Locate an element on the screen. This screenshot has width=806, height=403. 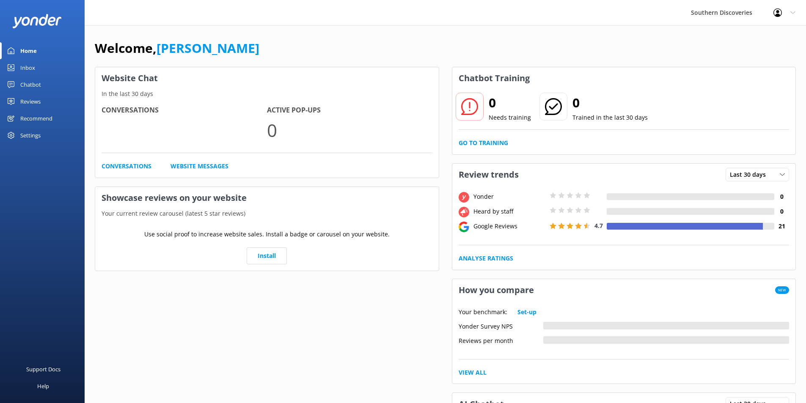
div: Google Reviews is located at coordinates (509, 226).